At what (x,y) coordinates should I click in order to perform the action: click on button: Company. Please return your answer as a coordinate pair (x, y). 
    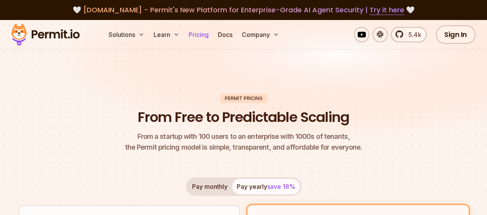
    Looking at the image, I should click on (260, 35).